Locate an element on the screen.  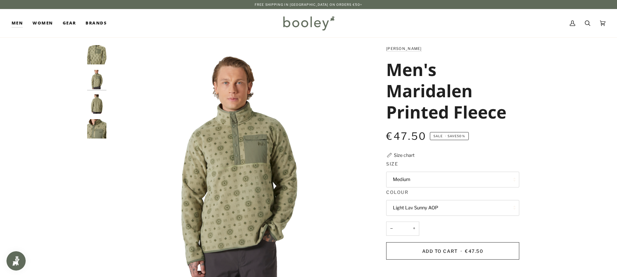
div: Women is located at coordinates (42, 23).